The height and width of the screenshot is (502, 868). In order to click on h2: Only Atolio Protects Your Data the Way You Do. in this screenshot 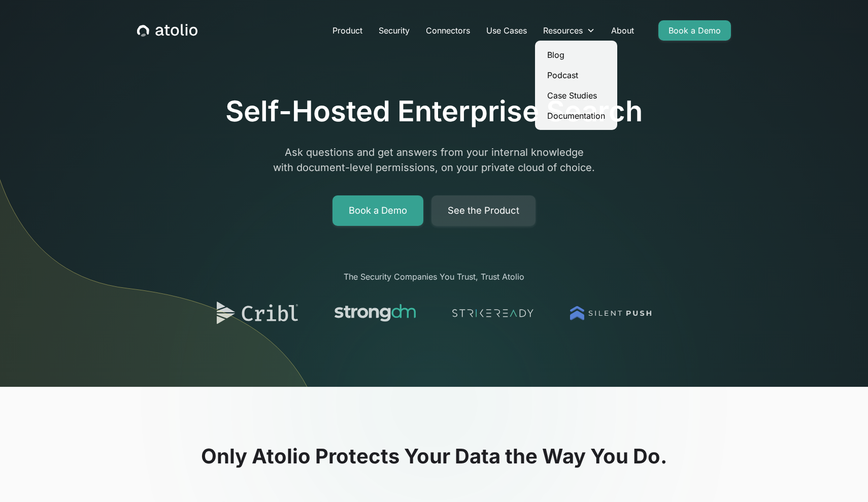, I will do `click(434, 456)`.